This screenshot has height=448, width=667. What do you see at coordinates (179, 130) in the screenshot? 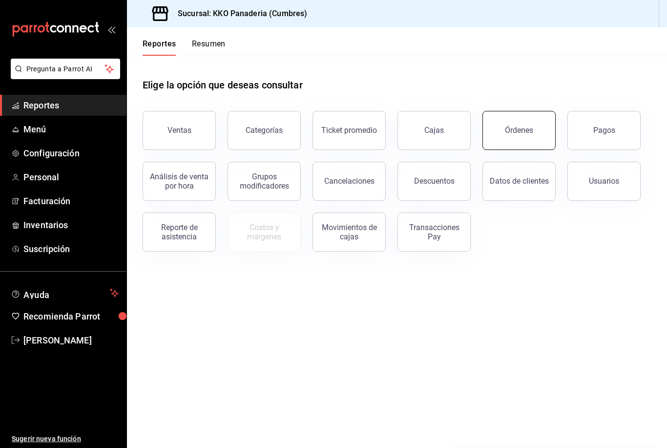
I see `button: Ventas` at bounding box center [179, 130].